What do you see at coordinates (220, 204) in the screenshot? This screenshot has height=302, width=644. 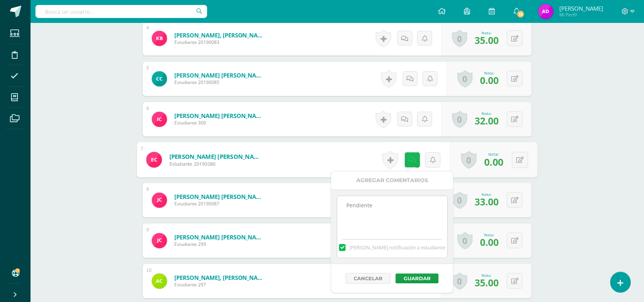 I see `span: Estudiante 20190087` at bounding box center [220, 204].